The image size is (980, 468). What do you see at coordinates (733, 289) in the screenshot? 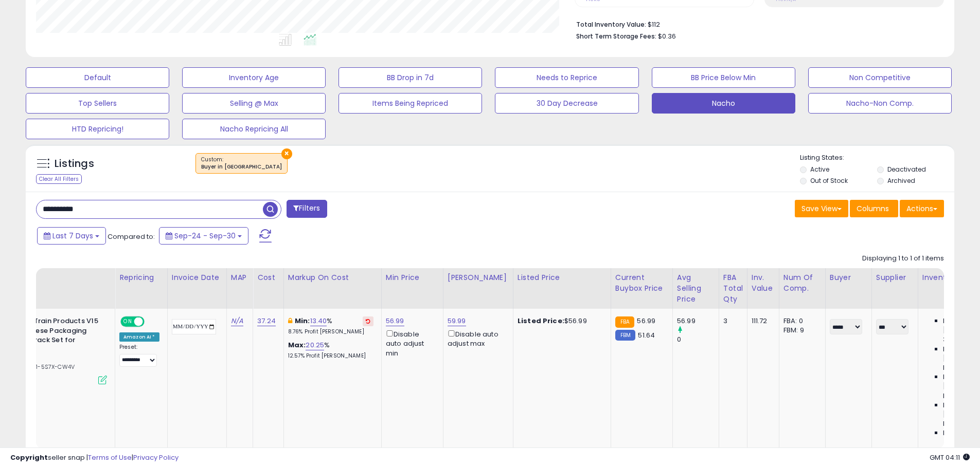
I see `div: FBA Total Qty` at bounding box center [733, 289].